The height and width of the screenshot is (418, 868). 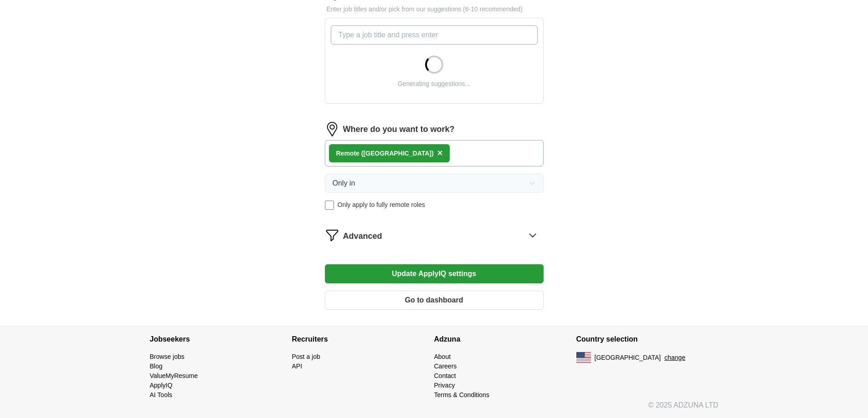 What do you see at coordinates (647, 339) in the screenshot?
I see `h4: Country selection` at bounding box center [647, 339].